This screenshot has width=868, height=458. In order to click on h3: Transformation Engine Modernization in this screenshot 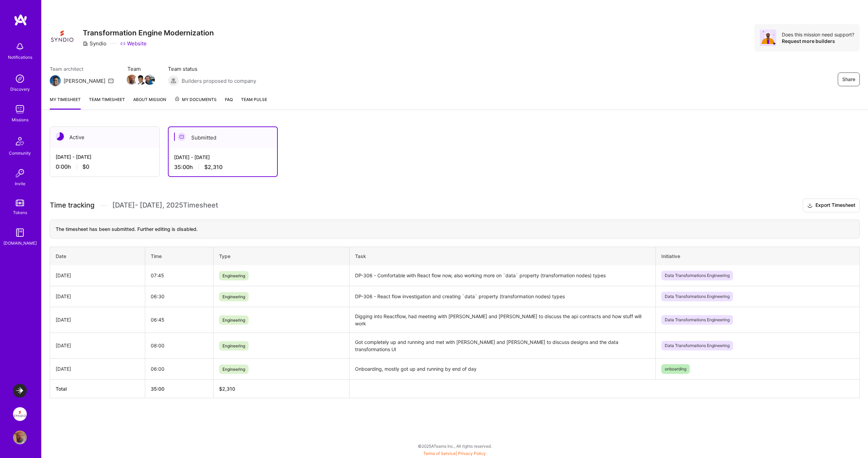, I will do `click(148, 33)`.